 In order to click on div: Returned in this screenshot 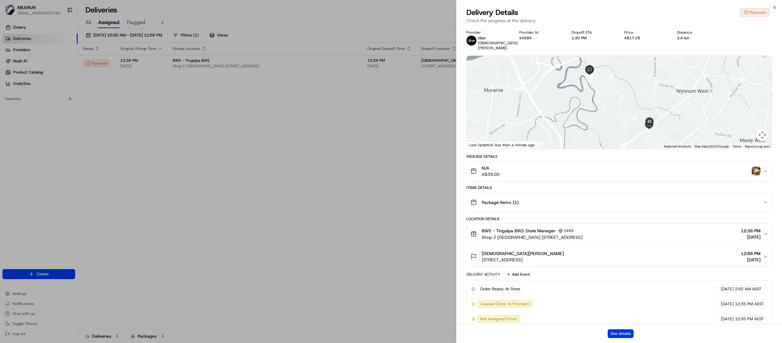, I will do `click(755, 12)`.